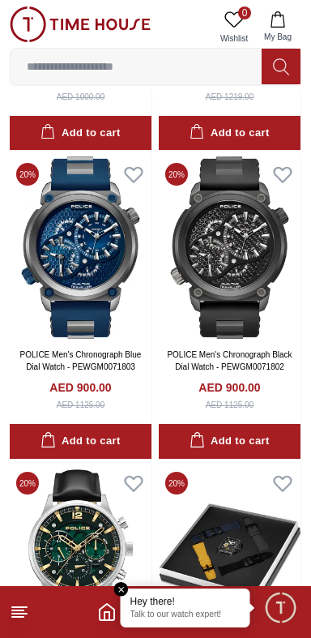  I want to click on div: AED 1219.00, so click(230, 97).